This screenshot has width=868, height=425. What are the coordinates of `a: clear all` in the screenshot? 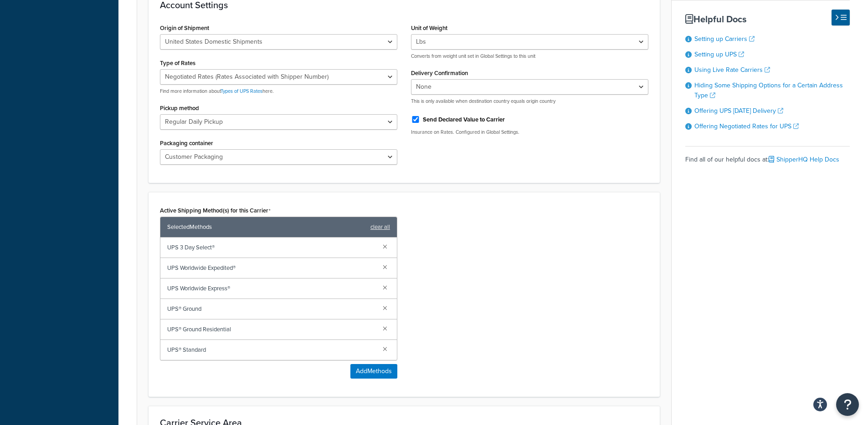 It's located at (380, 227).